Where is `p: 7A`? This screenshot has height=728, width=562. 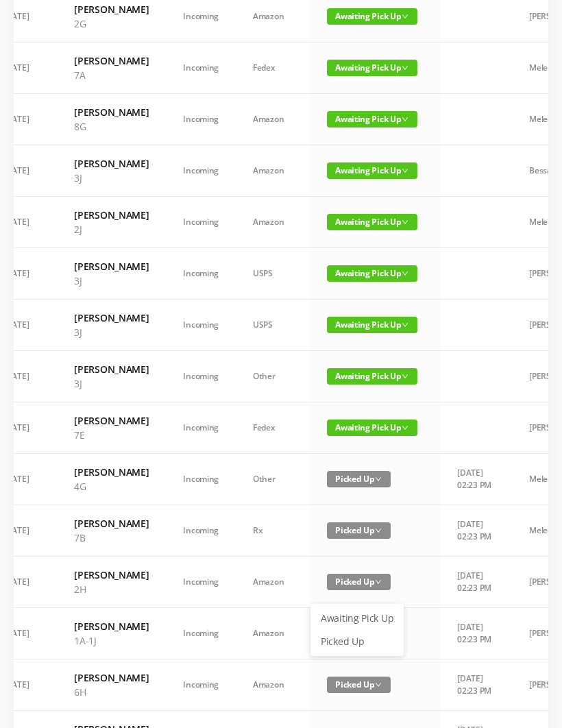
p: 7A is located at coordinates (111, 75).